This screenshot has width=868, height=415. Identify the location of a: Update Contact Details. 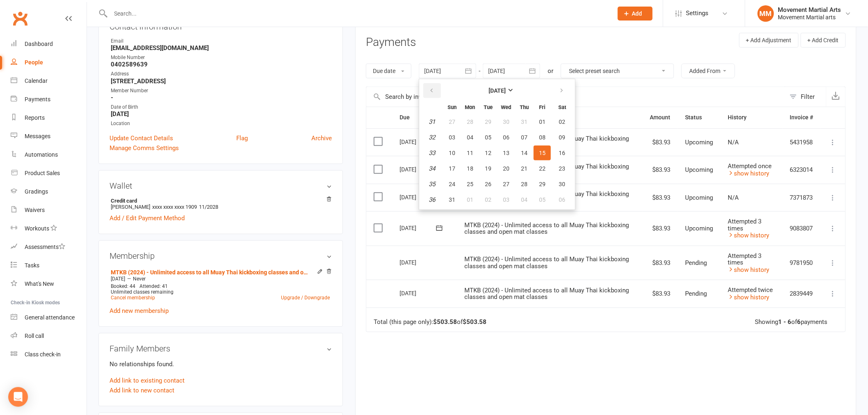
(141, 139).